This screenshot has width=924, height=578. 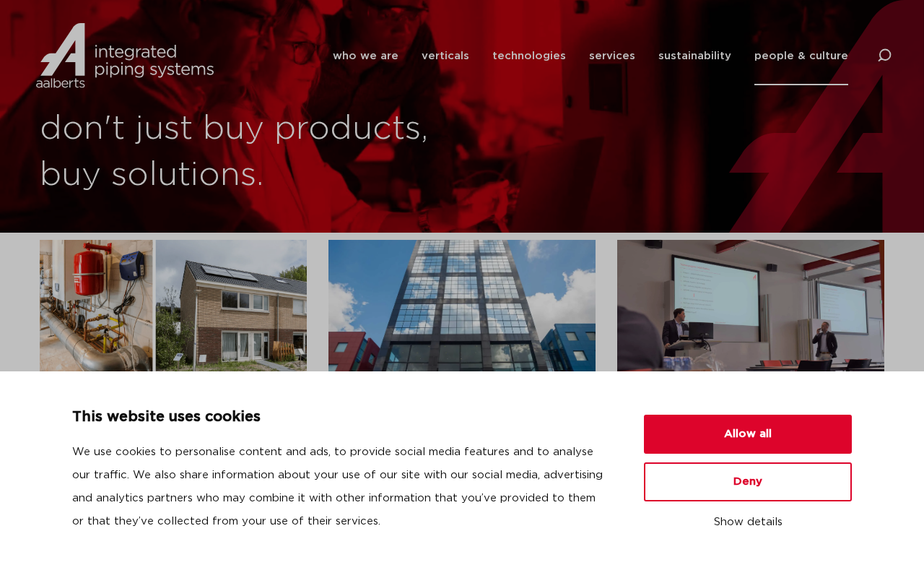 What do you see at coordinates (590, 55) in the screenshot?
I see `nav: Menu` at bounding box center [590, 55].